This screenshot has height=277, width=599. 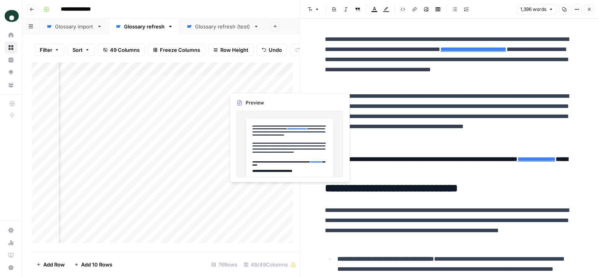 What do you see at coordinates (144, 27) in the screenshot?
I see `a: Glossary refresh` at bounding box center [144, 27].